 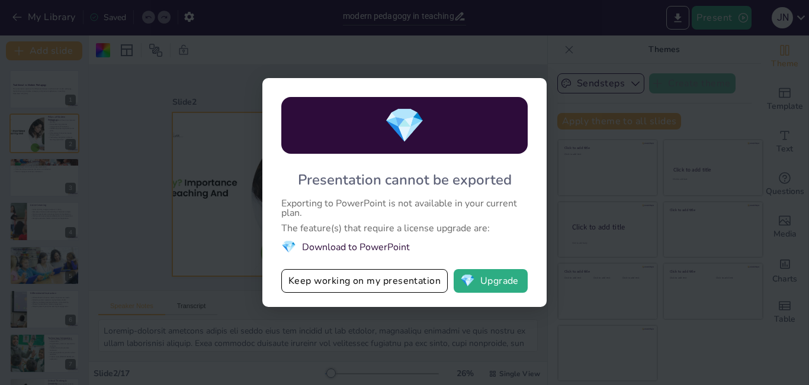 What do you see at coordinates (490, 281) in the screenshot?
I see `button: diamondUpgrade` at bounding box center [490, 281].